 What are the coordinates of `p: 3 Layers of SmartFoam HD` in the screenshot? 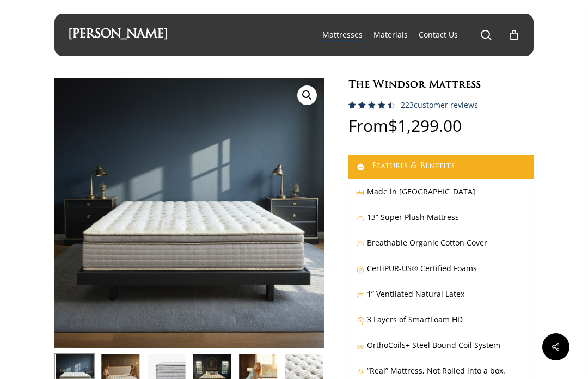 It's located at (441, 325).